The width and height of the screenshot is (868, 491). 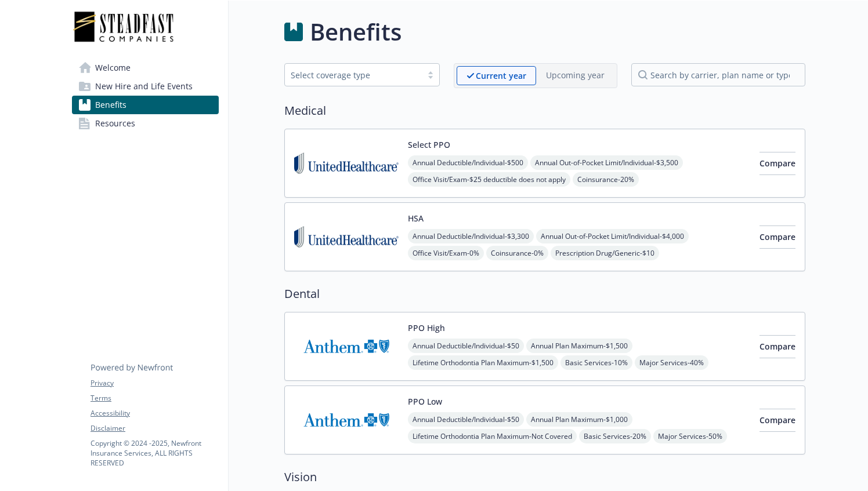 What do you see at coordinates (605, 253) in the screenshot?
I see `span: Prescription Drug/Generic - $10` at bounding box center [605, 253].